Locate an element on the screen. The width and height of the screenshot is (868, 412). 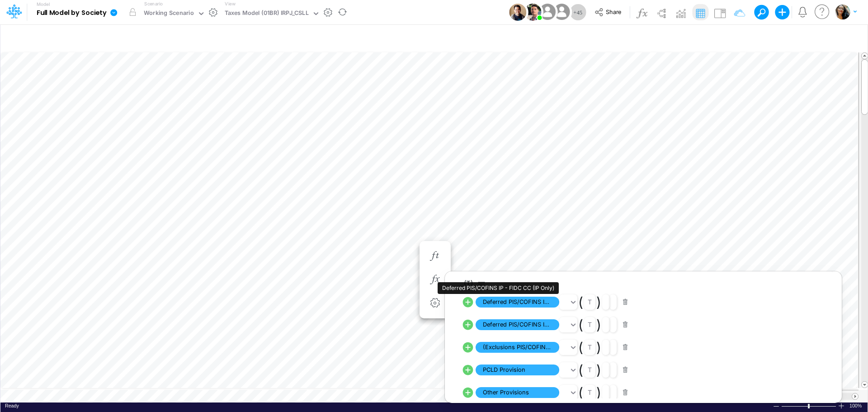
span: Share is located at coordinates (614, 11).